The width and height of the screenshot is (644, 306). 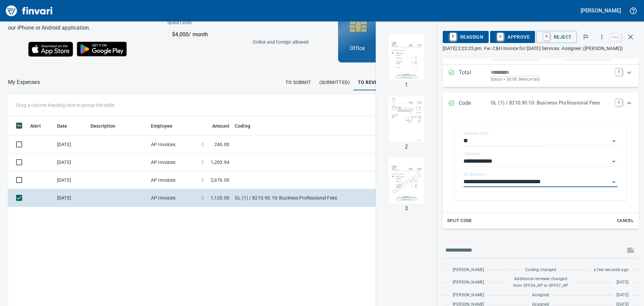 I want to click on span: Split Code, so click(x=460, y=221).